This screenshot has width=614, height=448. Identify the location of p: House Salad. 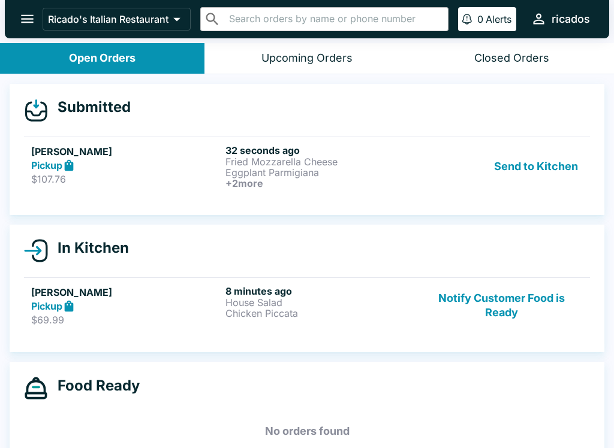
(320, 303).